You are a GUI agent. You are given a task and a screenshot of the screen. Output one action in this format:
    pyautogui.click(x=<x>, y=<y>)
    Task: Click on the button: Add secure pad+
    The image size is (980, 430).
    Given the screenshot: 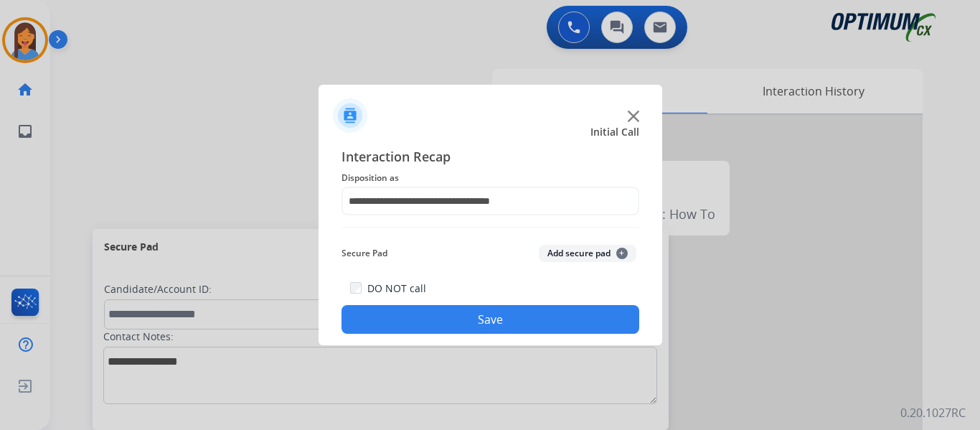 What is the action you would take?
    pyautogui.click(x=588, y=253)
    